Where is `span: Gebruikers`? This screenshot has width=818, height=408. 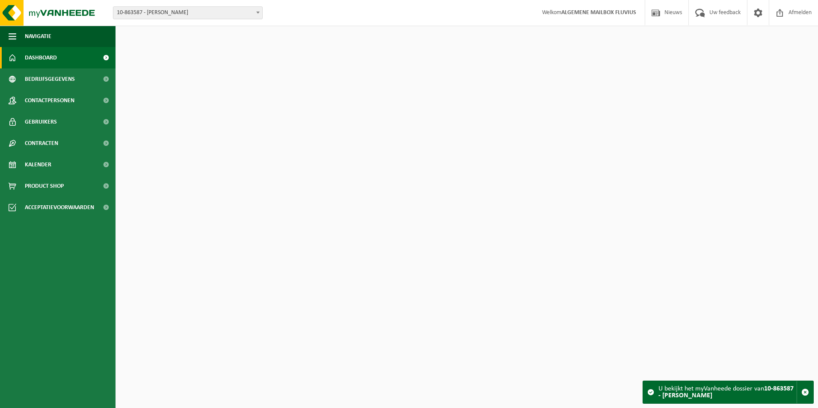 span: Gebruikers is located at coordinates (41, 122).